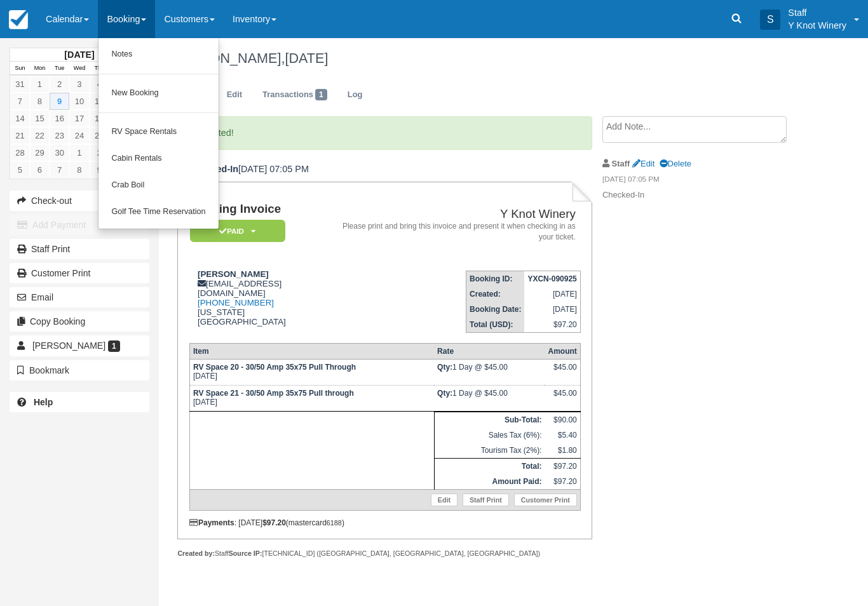 This screenshot has width=868, height=606. I want to click on a: New Booking, so click(159, 93).